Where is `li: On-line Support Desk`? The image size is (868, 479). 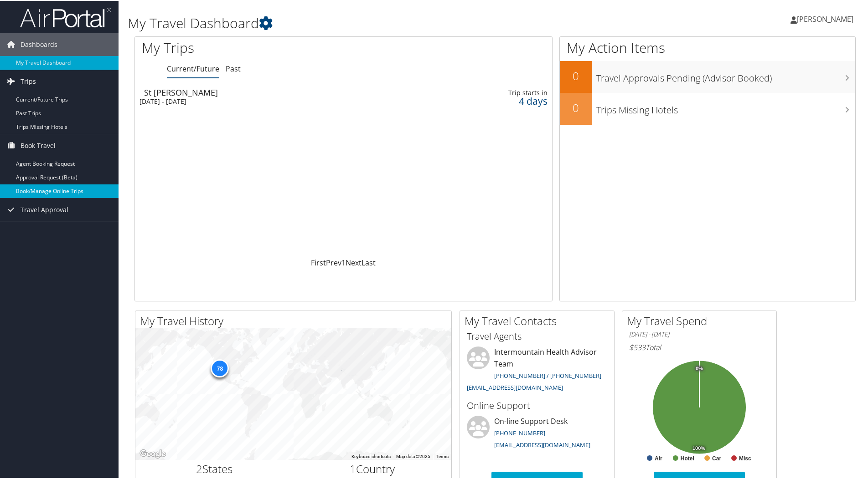
li: On-line Support Desk is located at coordinates (537, 433).